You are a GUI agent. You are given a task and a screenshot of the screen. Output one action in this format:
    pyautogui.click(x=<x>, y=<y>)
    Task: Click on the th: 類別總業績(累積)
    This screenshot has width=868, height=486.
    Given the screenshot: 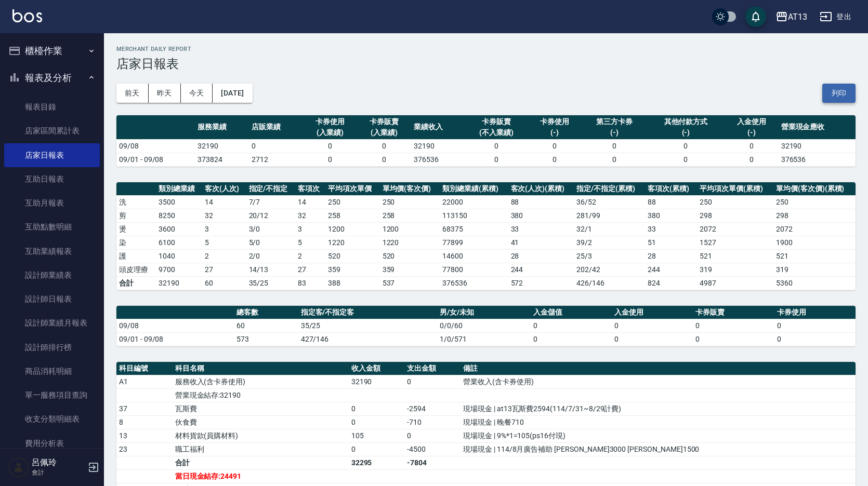 What is the action you would take?
    pyautogui.click(x=473, y=189)
    